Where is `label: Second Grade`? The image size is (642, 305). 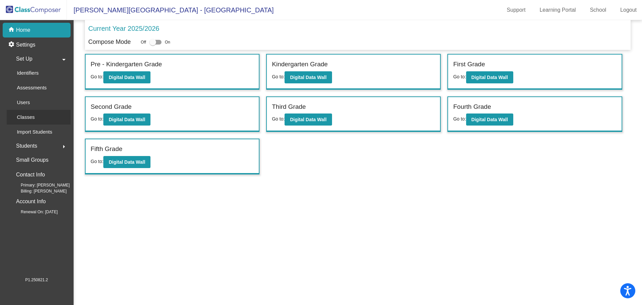 label: Second Grade is located at coordinates (111, 107).